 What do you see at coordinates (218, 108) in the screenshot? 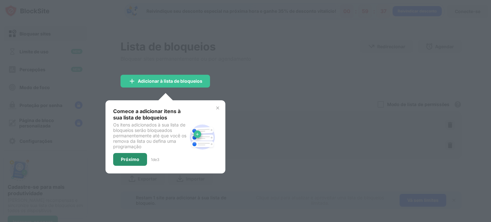
I see `img: x-button.svg` at bounding box center [218, 108].